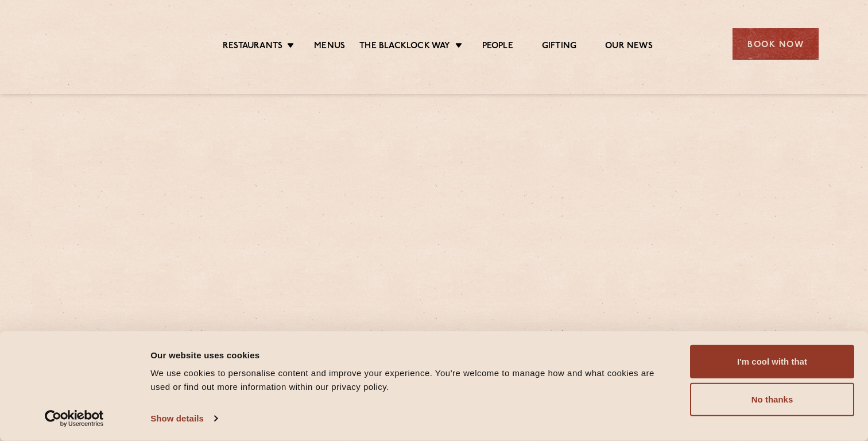 This screenshot has height=441, width=868. What do you see at coordinates (772, 362) in the screenshot?
I see `button: I'm cool with that` at bounding box center [772, 362].